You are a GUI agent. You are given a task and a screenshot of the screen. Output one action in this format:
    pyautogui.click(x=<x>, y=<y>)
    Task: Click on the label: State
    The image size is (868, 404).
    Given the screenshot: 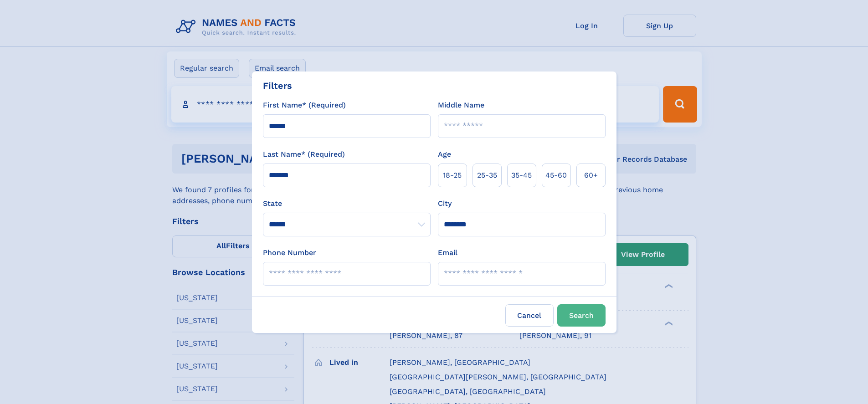 What is the action you would take?
    pyautogui.click(x=347, y=203)
    